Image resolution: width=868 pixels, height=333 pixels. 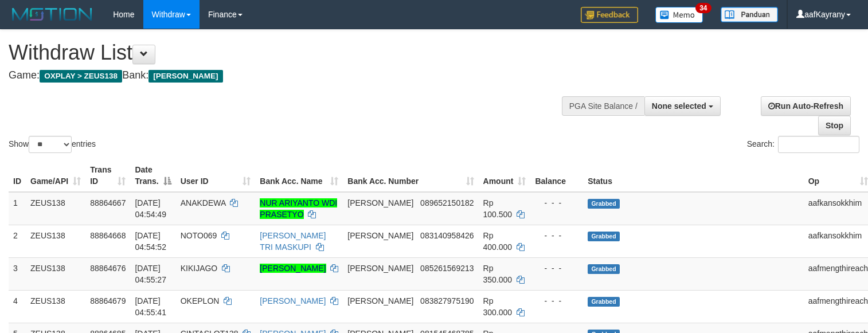 What do you see at coordinates (108, 203) in the screenshot?
I see `span: 88864667` at bounding box center [108, 203].